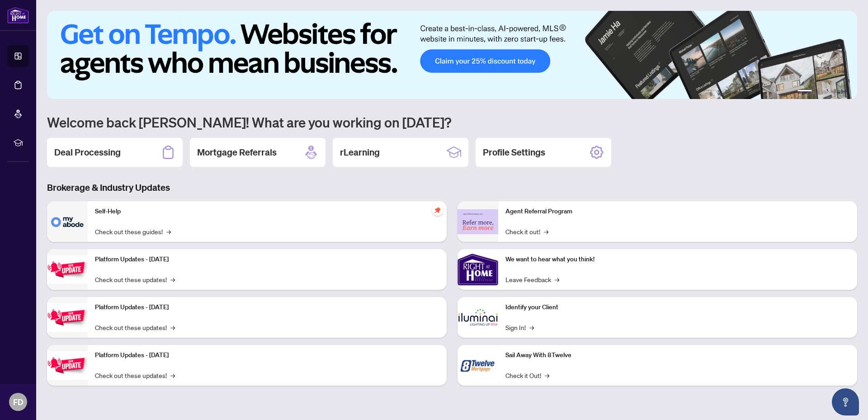 This screenshot has height=420, width=868. Describe the element at coordinates (678, 259) in the screenshot. I see `p: We want to hear what you think!` at that location.